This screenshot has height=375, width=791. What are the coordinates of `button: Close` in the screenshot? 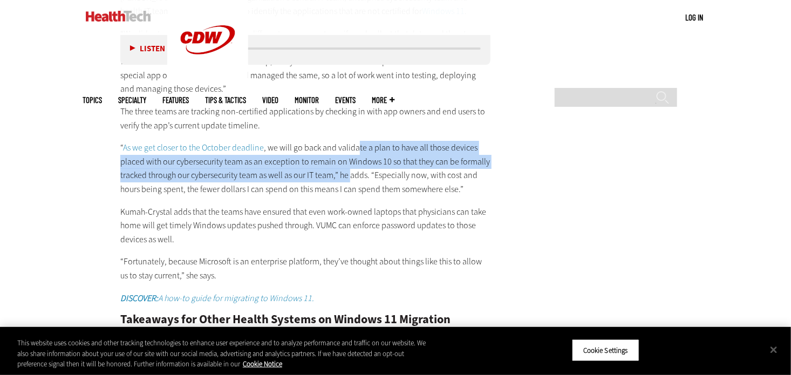 It's located at (774, 350).